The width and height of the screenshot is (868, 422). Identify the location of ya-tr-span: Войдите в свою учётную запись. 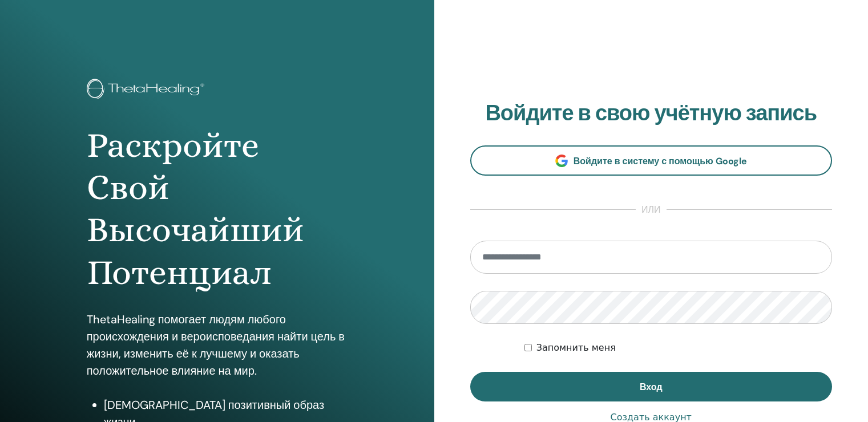
(650, 113).